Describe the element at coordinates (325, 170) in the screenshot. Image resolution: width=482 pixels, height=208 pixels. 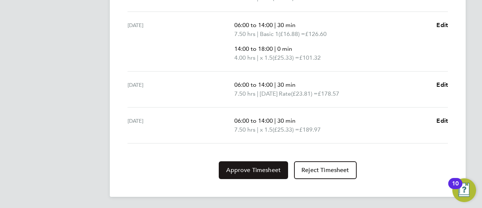
I see `span: Reject Timesheet` at that location.